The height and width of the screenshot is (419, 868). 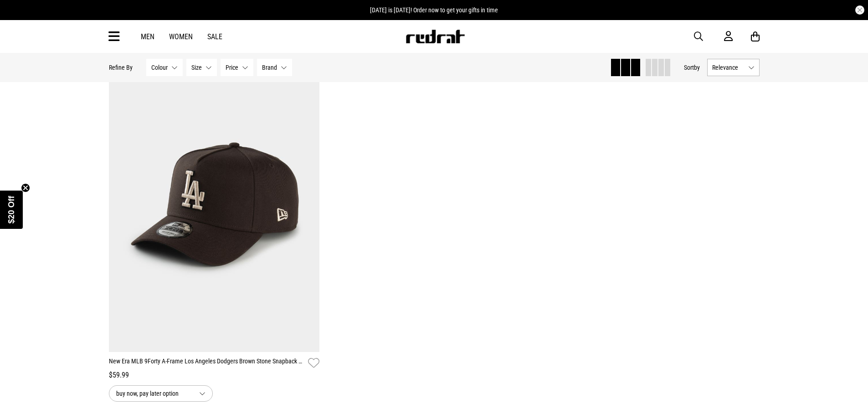 What do you see at coordinates (237, 68) in the screenshot?
I see `button: Price` at bounding box center [237, 68].